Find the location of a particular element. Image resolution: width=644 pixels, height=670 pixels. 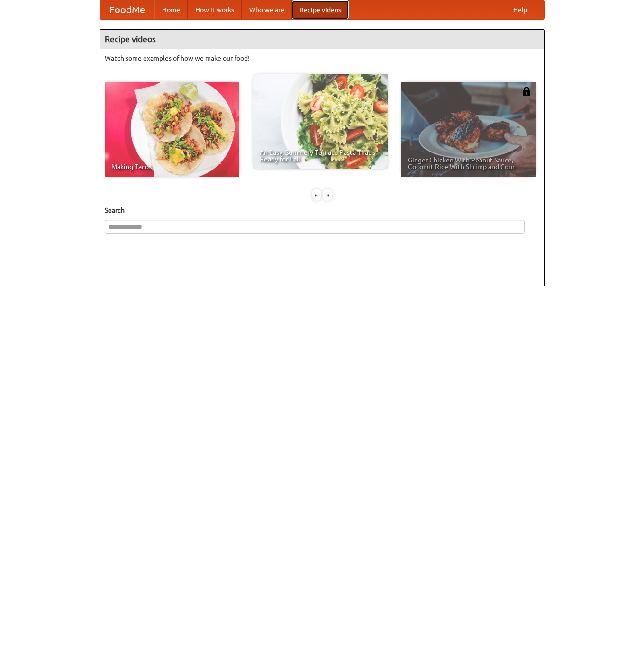

p: Watch some examples of how we make our food! is located at coordinates (322, 58).